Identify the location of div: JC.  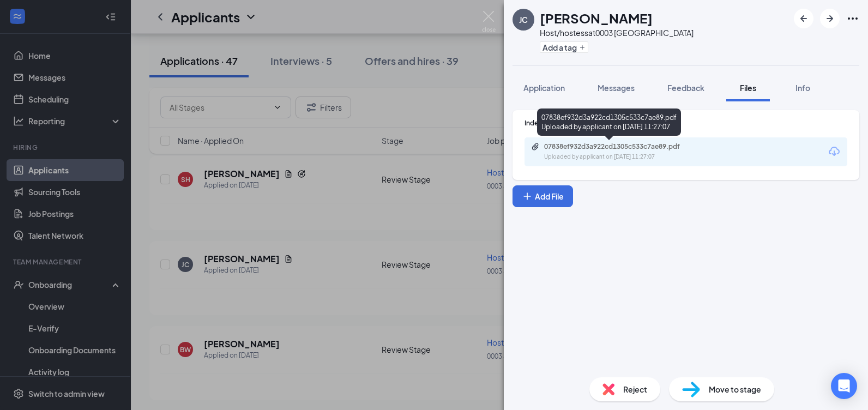
(524, 20).